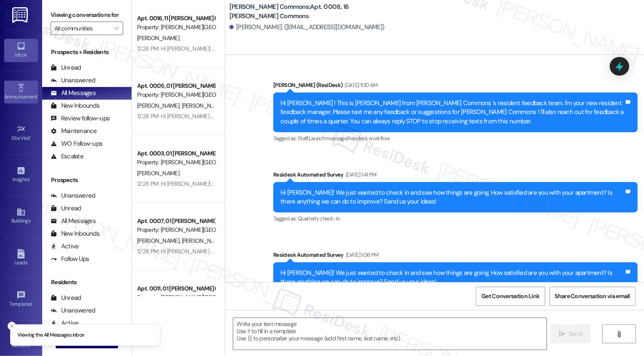  I want to click on div: Maintenance, so click(74, 131).